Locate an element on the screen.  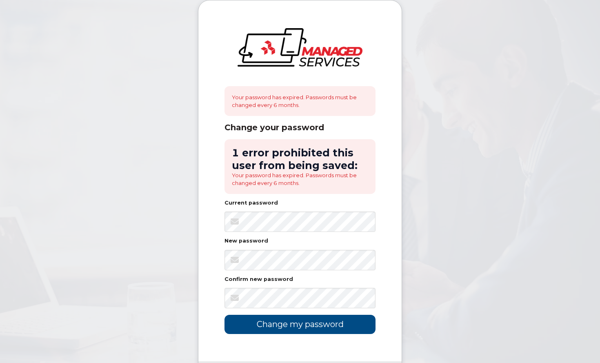
img: logo-large.png is located at coordinates (300, 47).